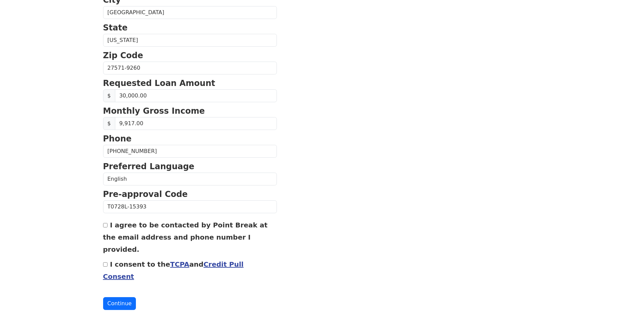  I want to click on p: Monthly Gross Income, so click(190, 111).